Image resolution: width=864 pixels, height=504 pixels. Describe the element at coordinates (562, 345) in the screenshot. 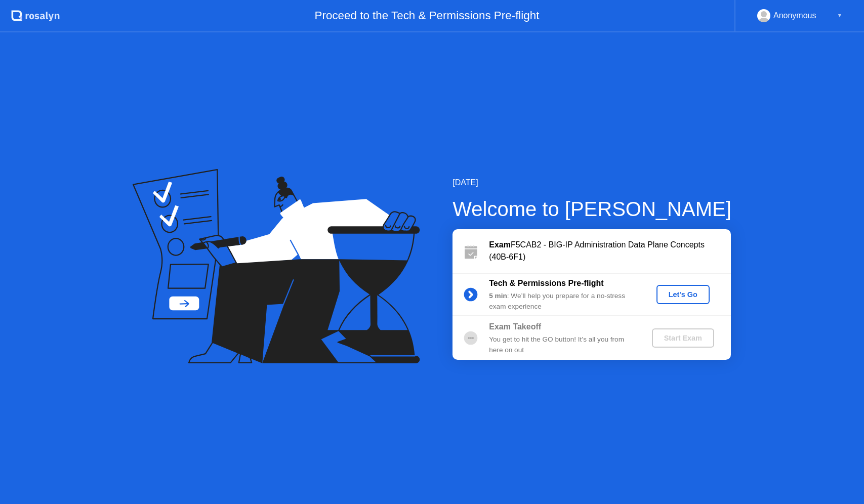

I see `div: You get to hit the GO button! It’s all you from here on out` at that location.